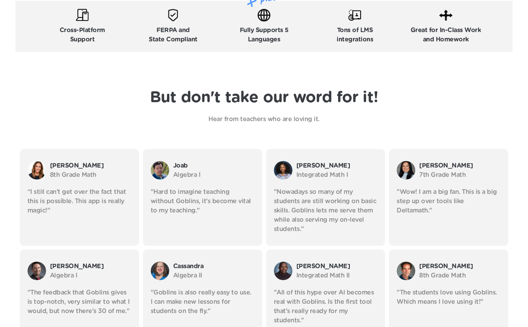  Describe the element at coordinates (79, 201) in the screenshot. I see `p: “I still can’t get over the fact that this is possible. This app is really magic!”` at that location.